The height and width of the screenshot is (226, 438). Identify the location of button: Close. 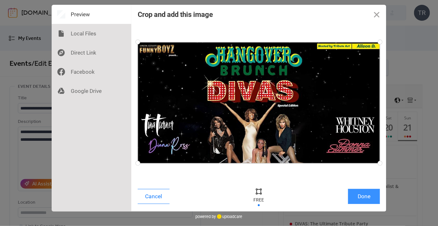
(377, 14).